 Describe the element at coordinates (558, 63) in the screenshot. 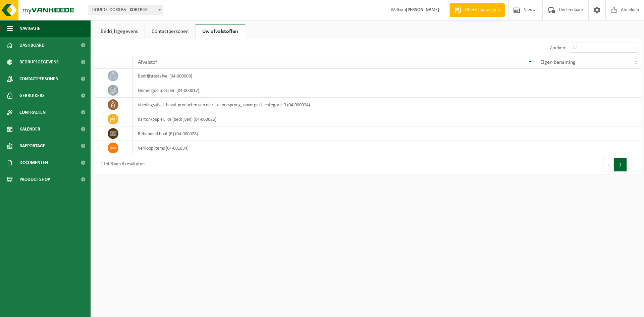

I see `span: Eigen benaming` at that location.